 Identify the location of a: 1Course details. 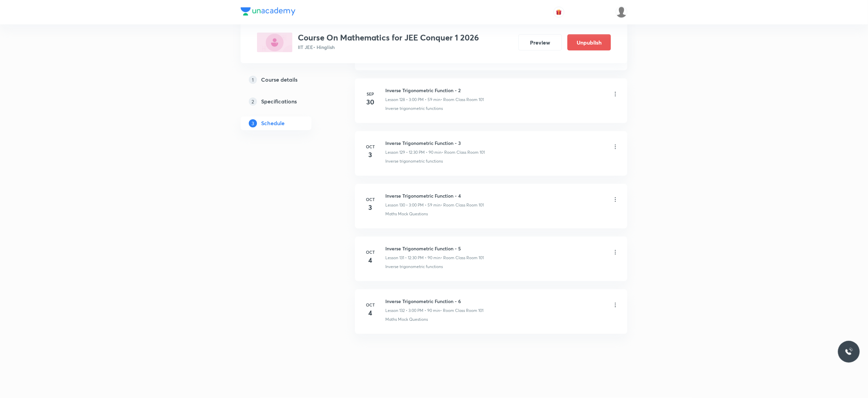
(287, 80).